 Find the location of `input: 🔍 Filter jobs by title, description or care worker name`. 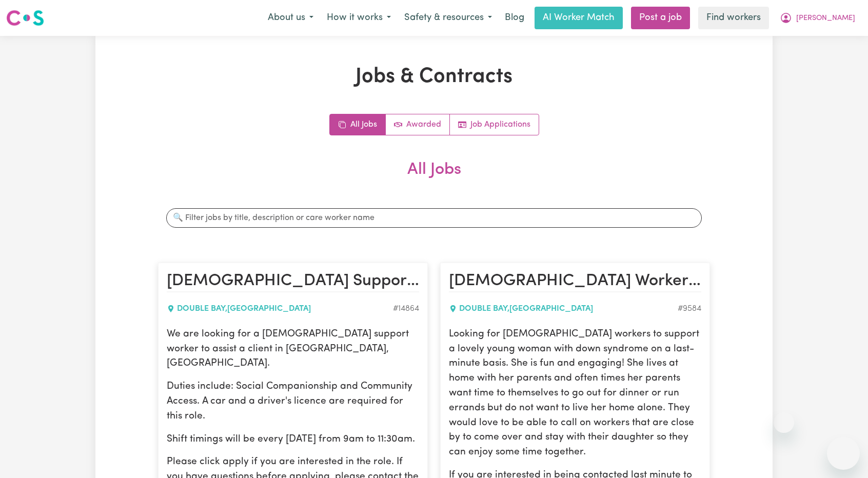

input: 🔍 Filter jobs by title, description or care worker name is located at coordinates (434, 218).